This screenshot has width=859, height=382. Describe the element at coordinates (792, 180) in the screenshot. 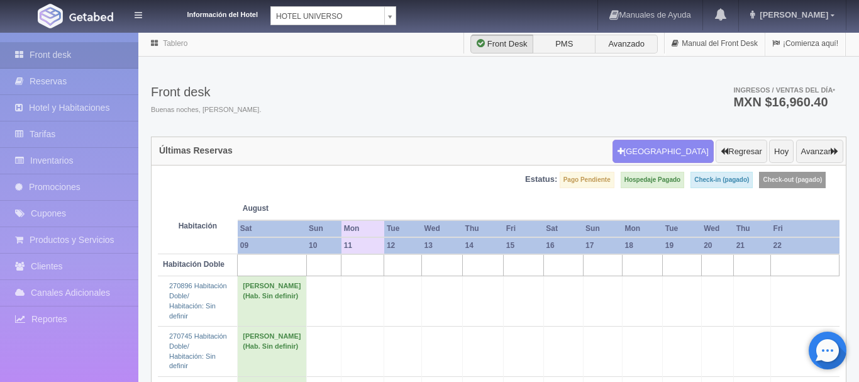

I see `label: Check-out (pagado)` at that location.